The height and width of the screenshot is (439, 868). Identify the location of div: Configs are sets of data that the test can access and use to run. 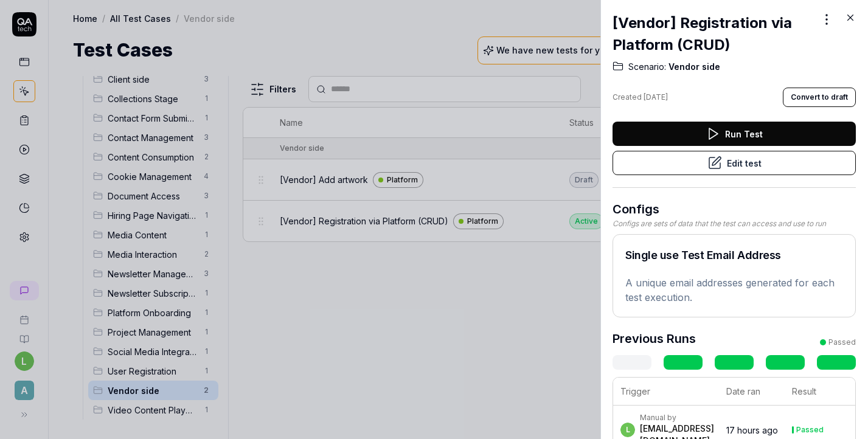
(734, 224).